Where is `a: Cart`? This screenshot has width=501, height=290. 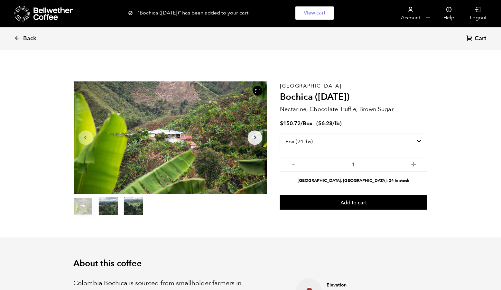 a: Cart is located at coordinates (477, 39).